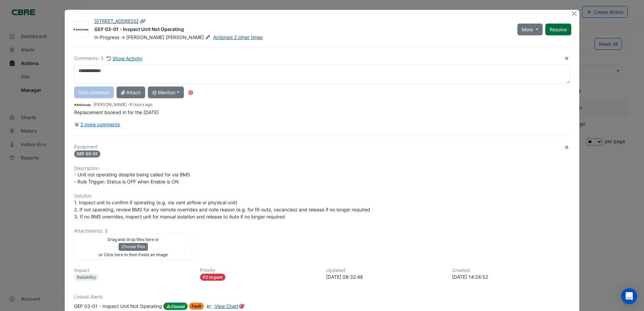  I want to click on h6: Equipment, so click(322, 147).